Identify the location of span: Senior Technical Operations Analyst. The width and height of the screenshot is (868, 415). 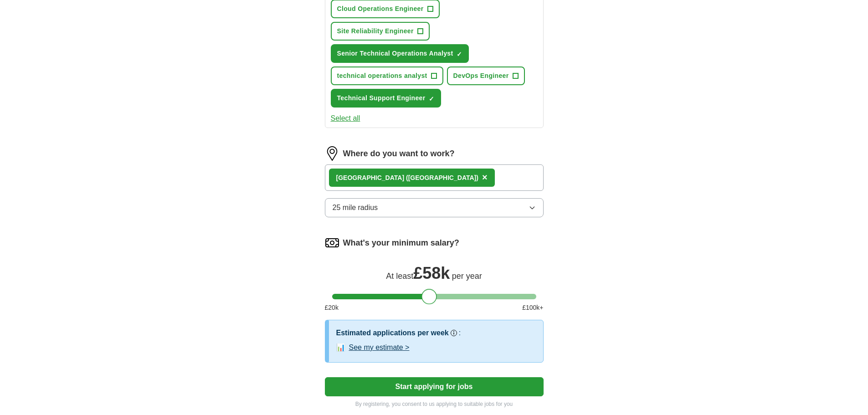
(395, 53).